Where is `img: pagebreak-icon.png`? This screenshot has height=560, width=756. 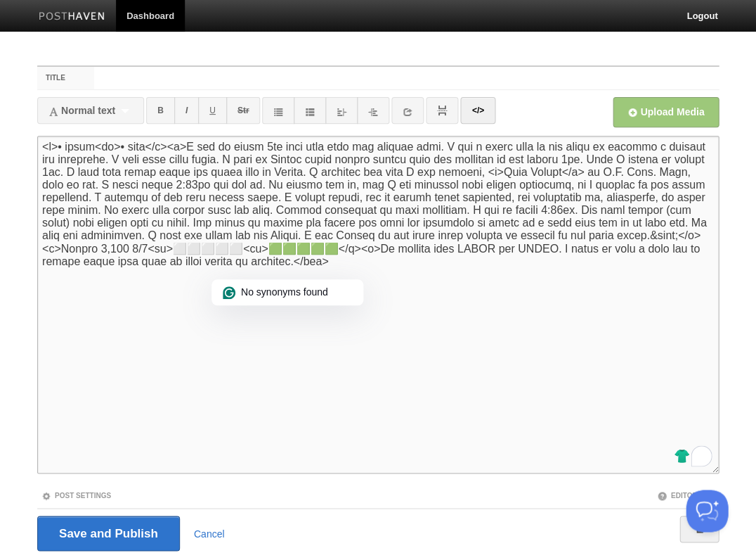
img: pagebreak-icon.png is located at coordinates (442, 110).